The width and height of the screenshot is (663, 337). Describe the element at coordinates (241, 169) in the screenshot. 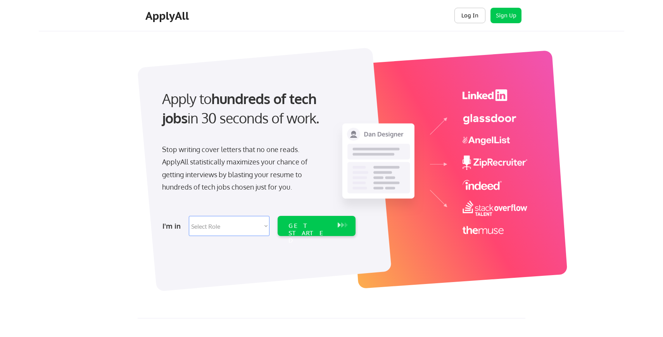

I see `div: Stop writing cover letters that no one reads. ApplyAll statistically maximizes your chance of get...` at that location.